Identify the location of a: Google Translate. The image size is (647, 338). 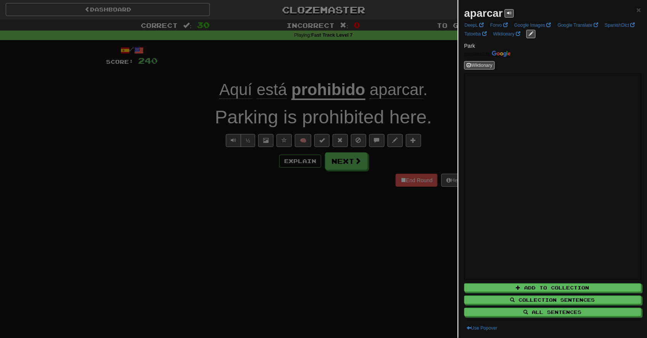
(578, 25).